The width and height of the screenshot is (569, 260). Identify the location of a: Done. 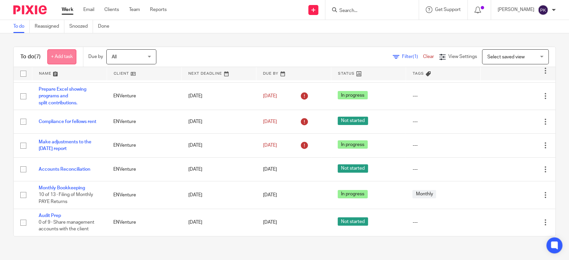
(106, 26).